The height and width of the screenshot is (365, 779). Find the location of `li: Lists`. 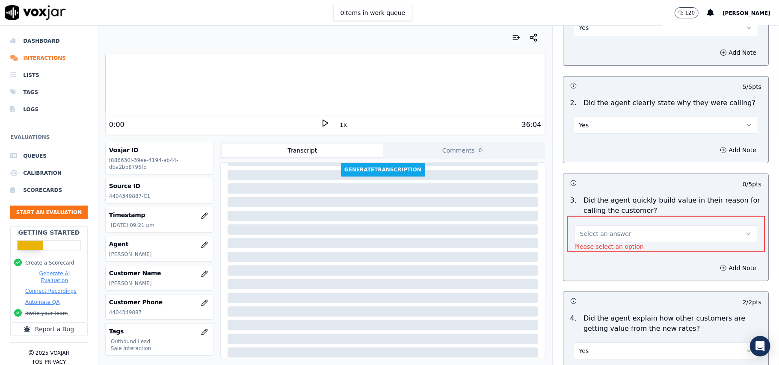

li: Lists is located at coordinates (49, 75).